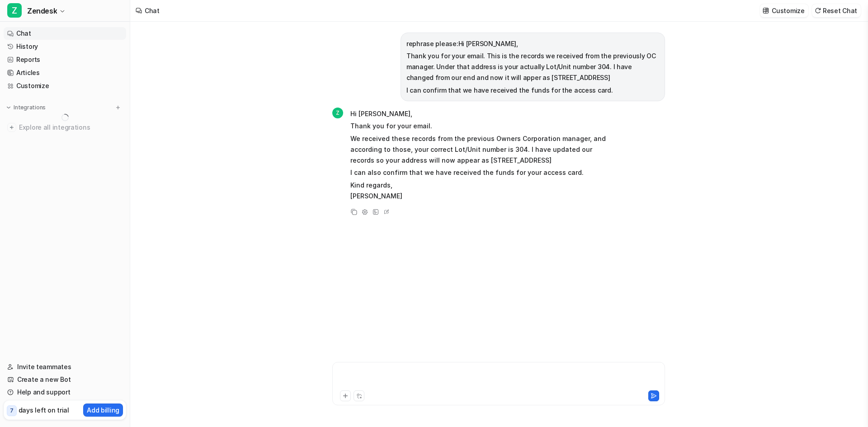 This screenshot has width=868, height=427. Describe the element at coordinates (483, 149) in the screenshot. I see `p: We received these records from the previous Owners Corporation manager, and according to those, y...` at that location.